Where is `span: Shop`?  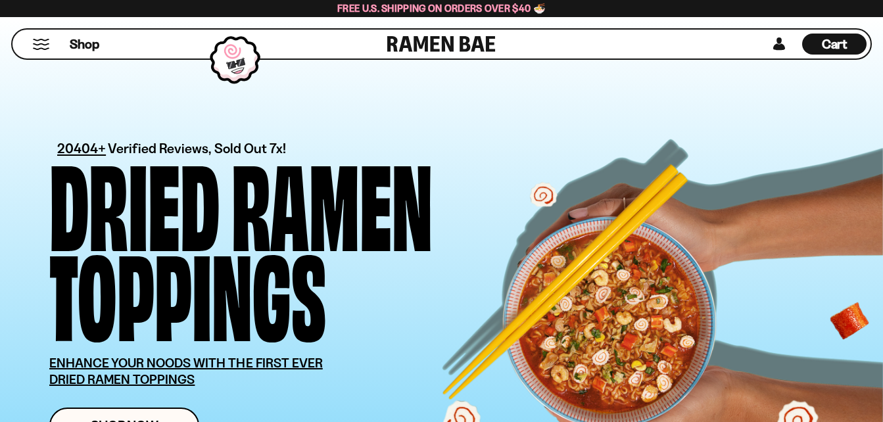 span: Shop is located at coordinates (84, 44).